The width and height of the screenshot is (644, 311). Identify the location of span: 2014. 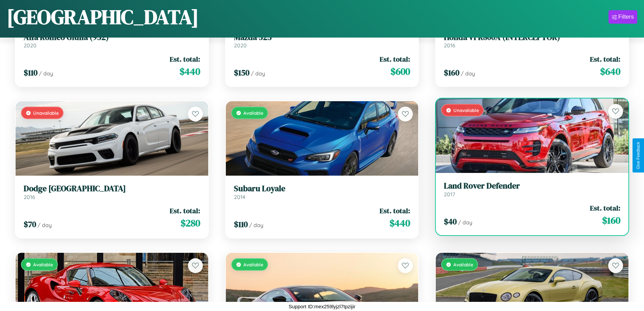
(240, 197).